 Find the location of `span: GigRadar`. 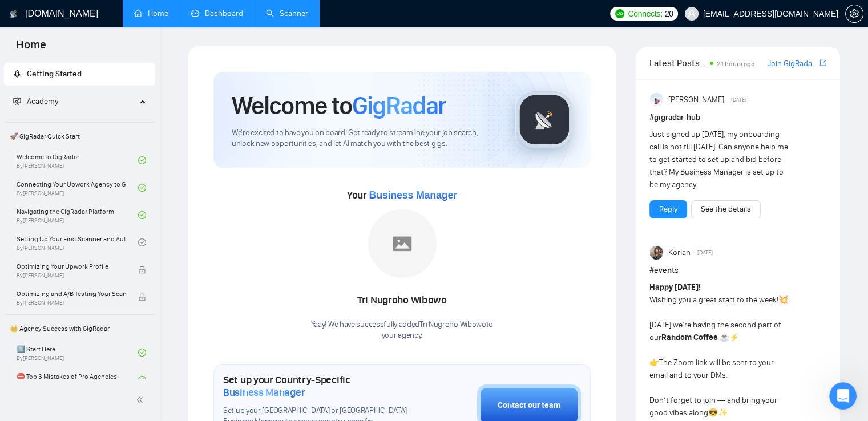

span: GigRadar is located at coordinates (399, 105).